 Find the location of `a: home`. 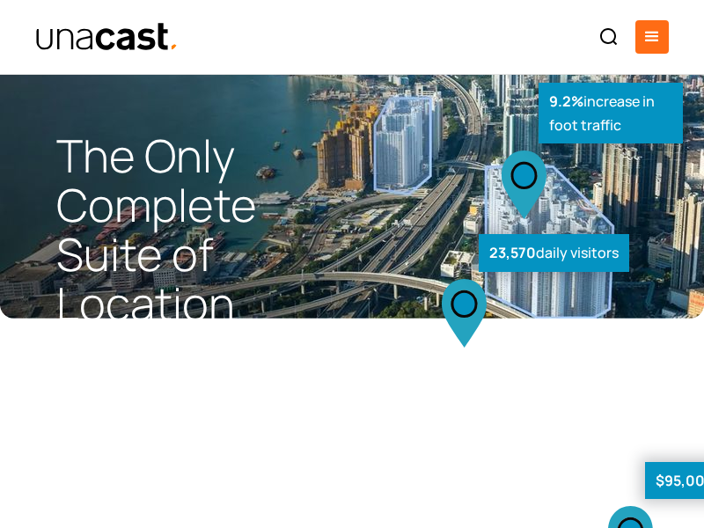

a: home is located at coordinates (106, 37).